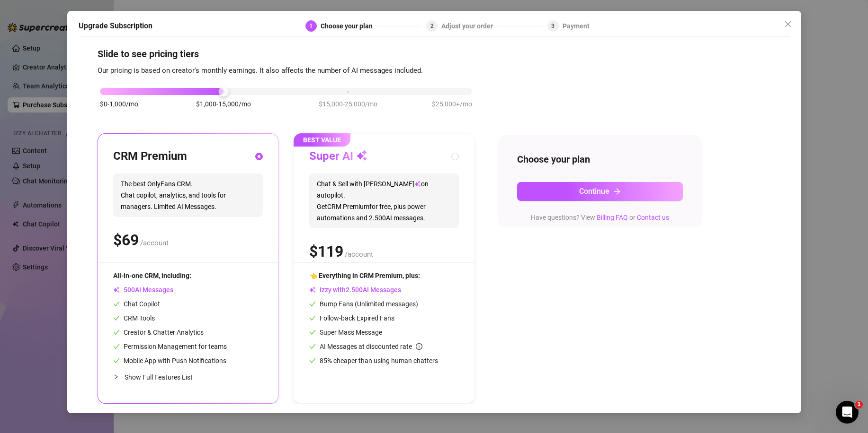 The image size is (868, 433). What do you see at coordinates (594, 191) in the screenshot?
I see `span: Continue` at bounding box center [594, 191].